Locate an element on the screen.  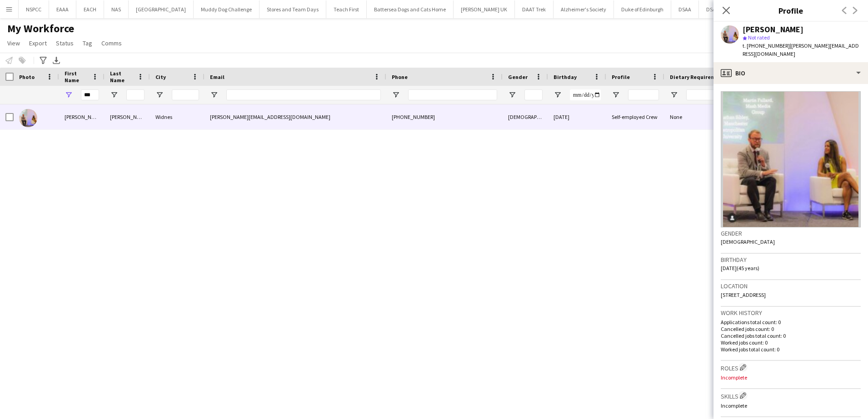
input: Last Name Filter Input is located at coordinates (135, 95).